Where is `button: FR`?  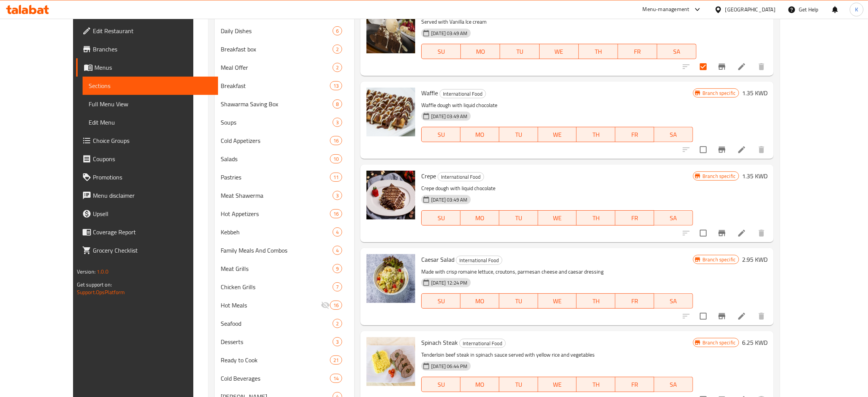 button: FR is located at coordinates (635, 301).